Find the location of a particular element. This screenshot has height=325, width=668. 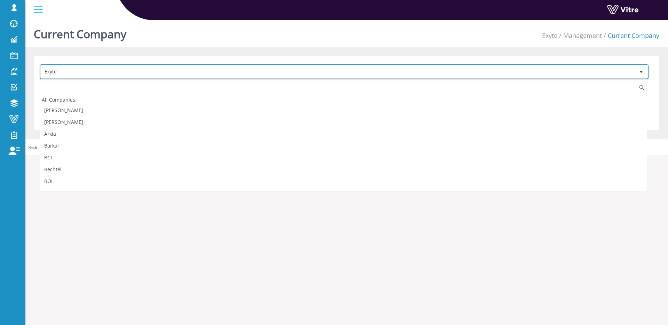

li: BOI is located at coordinates (344, 181).